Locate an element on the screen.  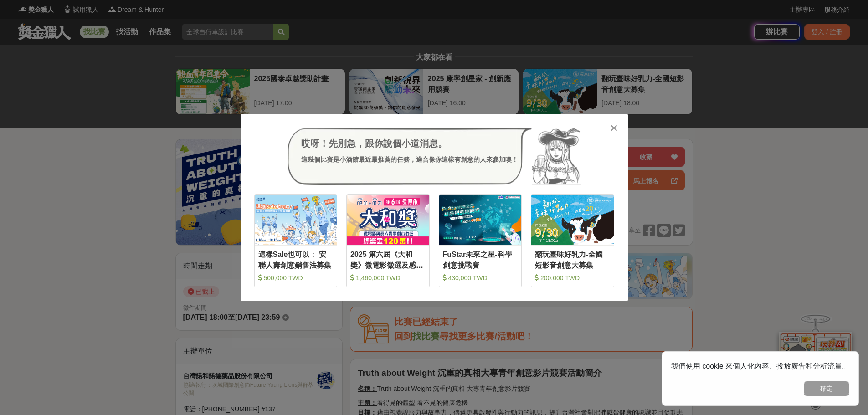
a: Cover Image2025 第六屆《大和獎》微電影徵選及感人實事分享 1,460,000 TWD is located at coordinates (388, 241).